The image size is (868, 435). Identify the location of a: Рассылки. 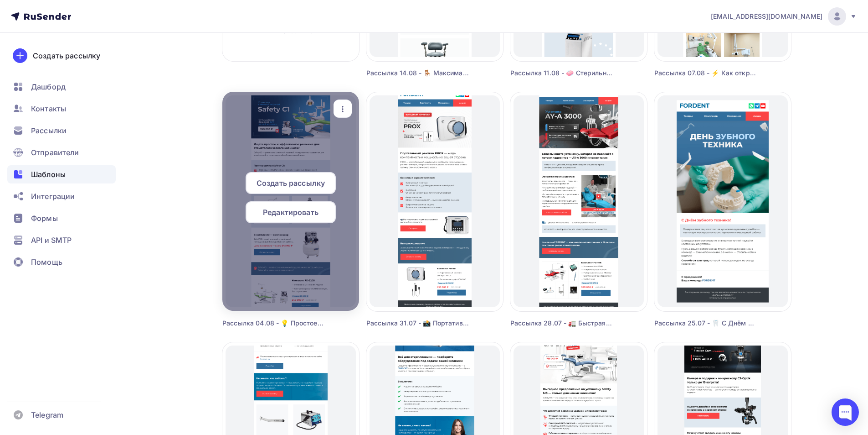
(62, 130).